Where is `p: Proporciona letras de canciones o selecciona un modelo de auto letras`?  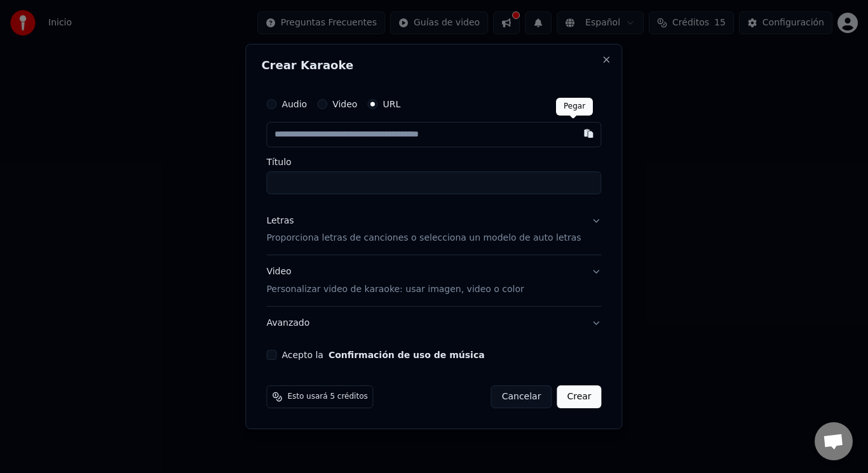 p: Proporciona letras de canciones o selecciona un modelo de auto letras is located at coordinates (423, 239).